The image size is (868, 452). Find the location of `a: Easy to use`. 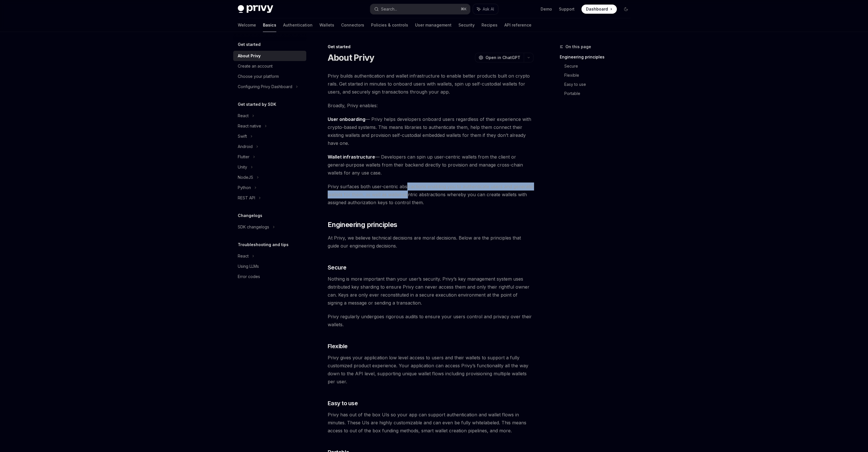

a: Easy to use is located at coordinates (599, 84).